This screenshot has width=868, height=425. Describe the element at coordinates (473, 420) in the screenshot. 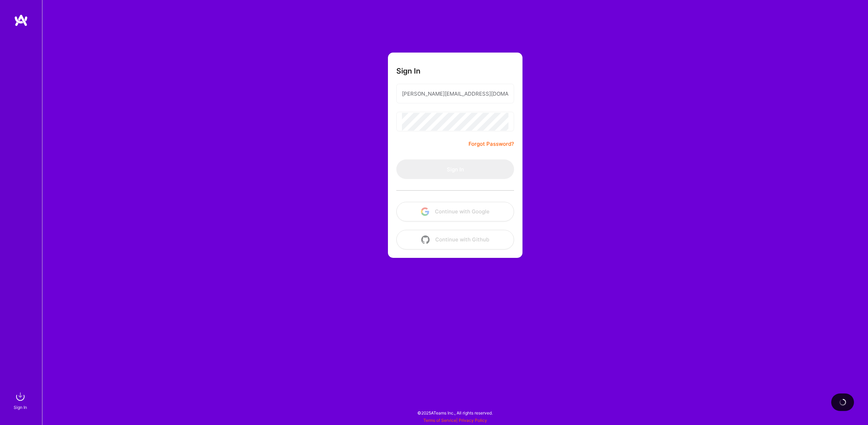

I see `a: Privacy Policy` at that location.